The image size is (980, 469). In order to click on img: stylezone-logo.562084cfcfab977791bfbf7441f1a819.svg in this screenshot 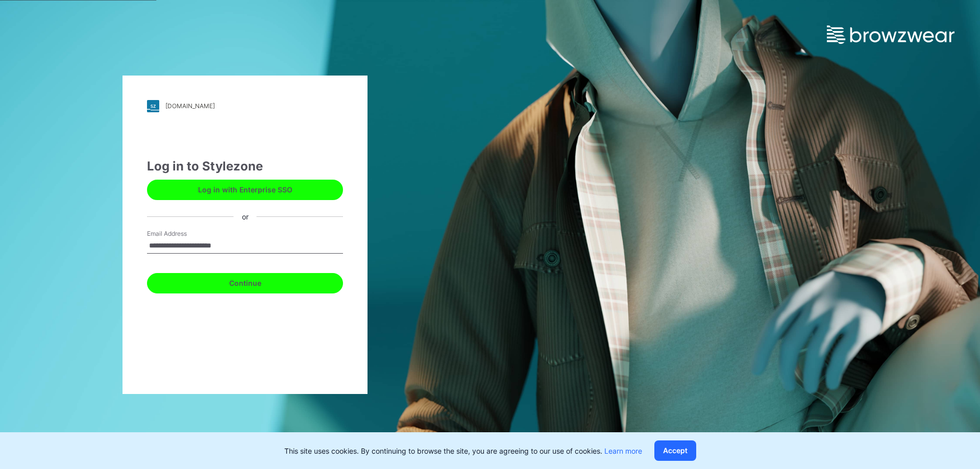, I will do `click(153, 106)`.